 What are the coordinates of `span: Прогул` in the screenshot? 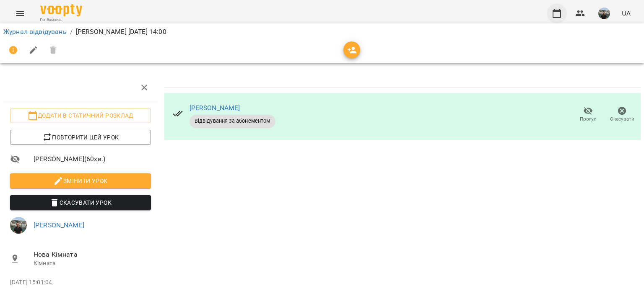 It's located at (588, 119).